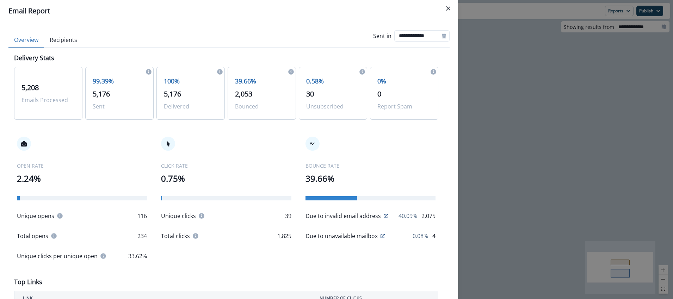  What do you see at coordinates (191, 106) in the screenshot?
I see `p: Delivered` at bounding box center [191, 106].